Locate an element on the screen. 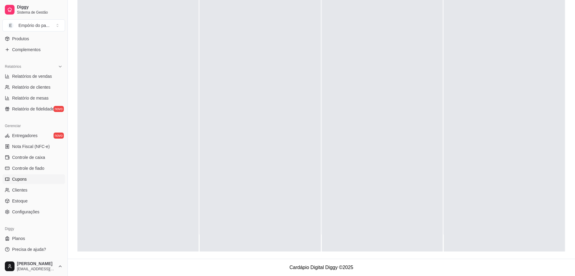  span: Diggy is located at coordinates (40, 7).